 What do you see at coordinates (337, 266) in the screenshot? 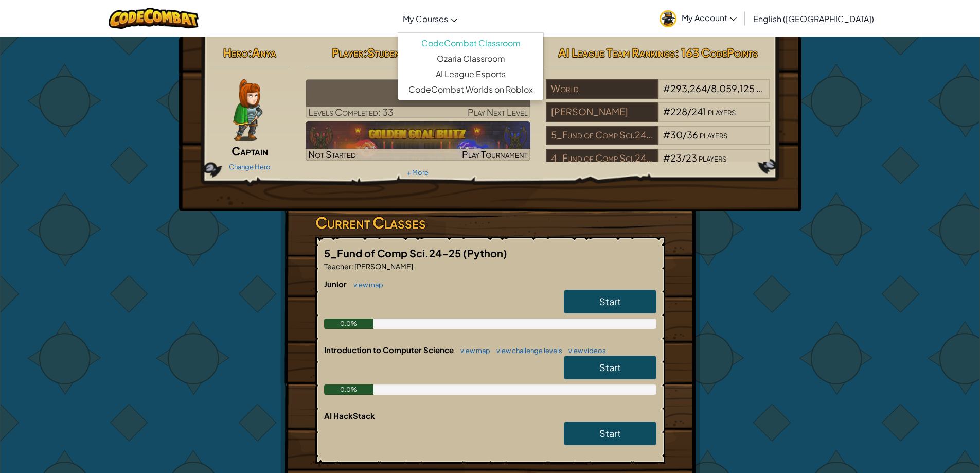
I see `span: Teacher` at bounding box center [337, 266].